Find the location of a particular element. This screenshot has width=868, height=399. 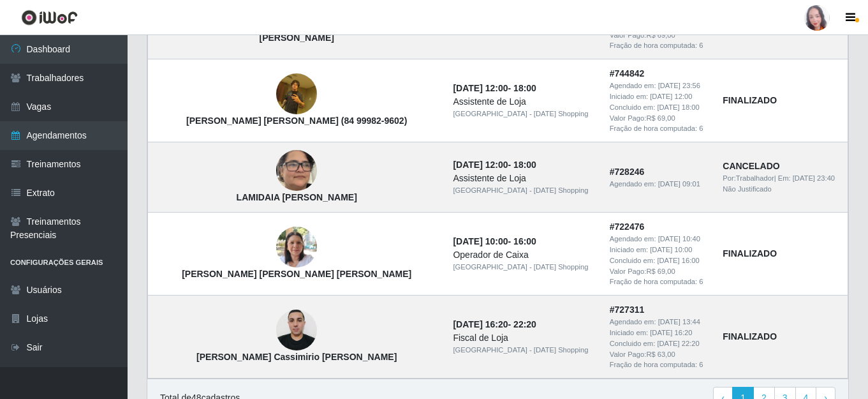

div: Fiscal de Loja is located at coordinates (523, 338).